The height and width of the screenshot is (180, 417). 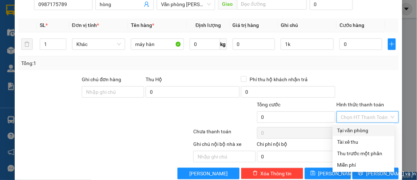 What do you see at coordinates (92, 63) in the screenshot?
I see `div: Tổng: 1` at bounding box center [92, 63].